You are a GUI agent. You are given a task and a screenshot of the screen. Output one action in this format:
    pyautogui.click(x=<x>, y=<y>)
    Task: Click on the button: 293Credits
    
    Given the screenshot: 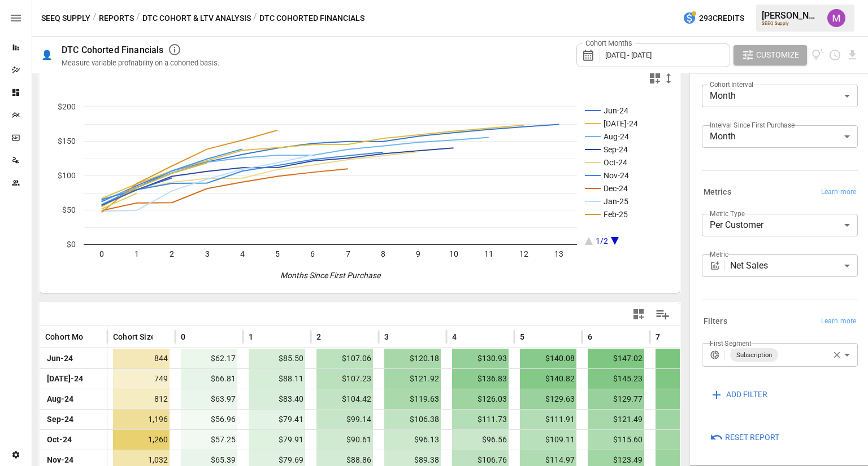 What is the action you would take?
    pyautogui.click(x=713, y=18)
    